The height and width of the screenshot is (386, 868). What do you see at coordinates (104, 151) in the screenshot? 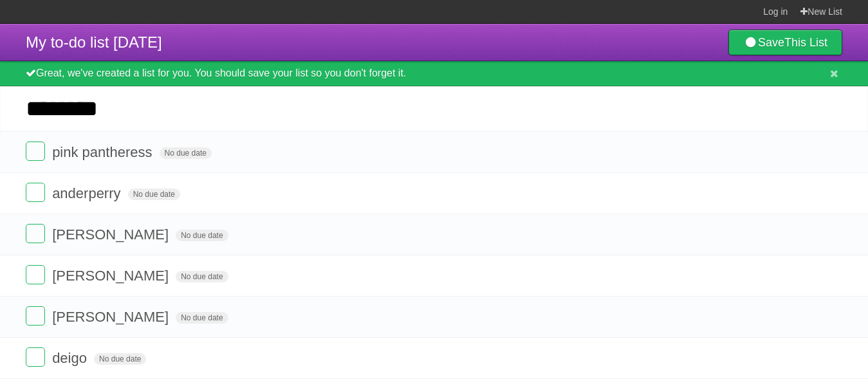
I see `span: pink pantheress` at bounding box center [104, 151].